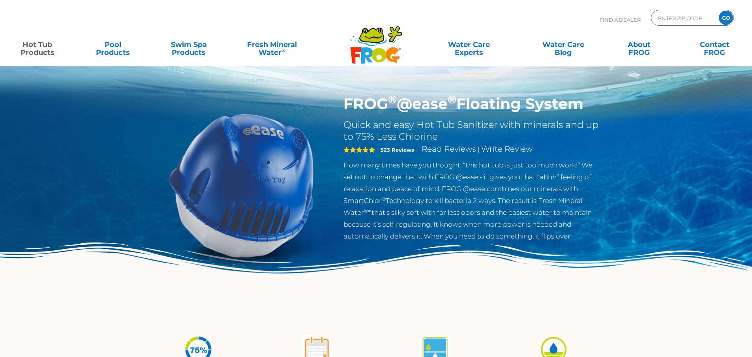 This screenshot has width=752, height=357. What do you see at coordinates (472, 104) in the screenshot?
I see `h1: FROG @ease Floating System` at bounding box center [472, 104].